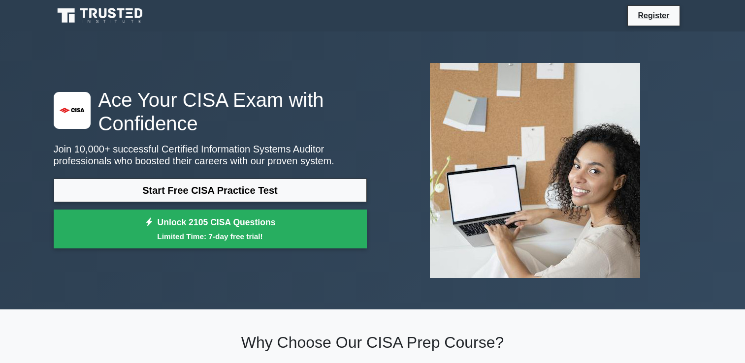 The height and width of the screenshot is (363, 745). Describe the element at coordinates (210, 236) in the screenshot. I see `small: Limited Time: 7-day free trial!` at that location.